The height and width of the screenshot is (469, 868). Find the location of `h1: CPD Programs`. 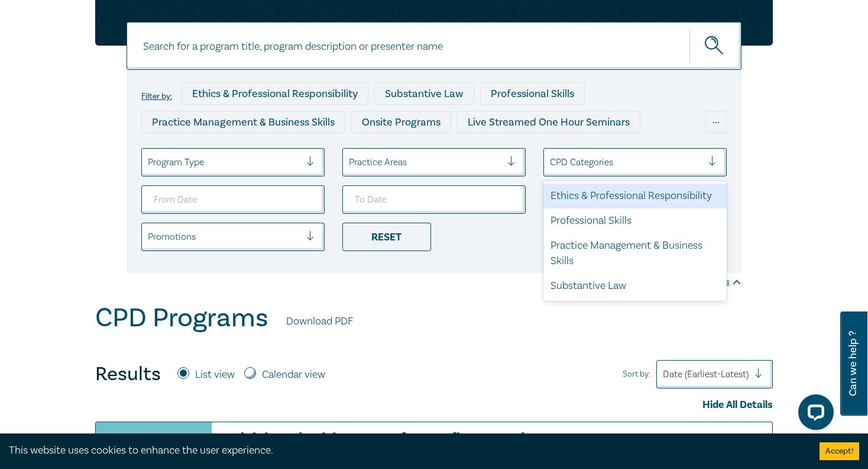

h1: CPD Programs is located at coordinates (182, 318).